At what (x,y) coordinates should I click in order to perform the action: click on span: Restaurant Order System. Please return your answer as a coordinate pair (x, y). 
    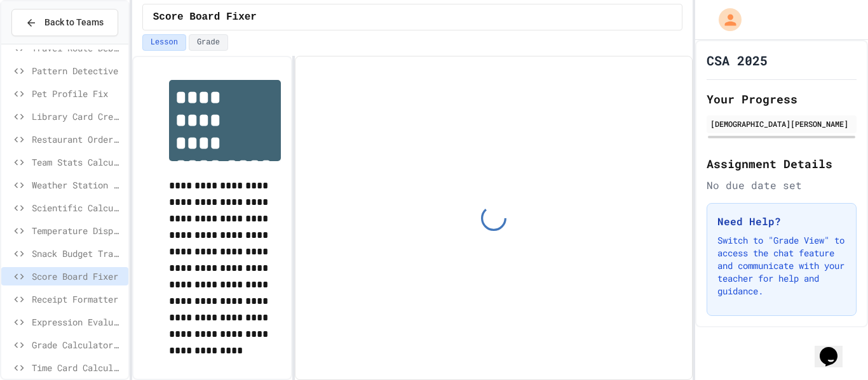
    Looking at the image, I should click on (78, 139).